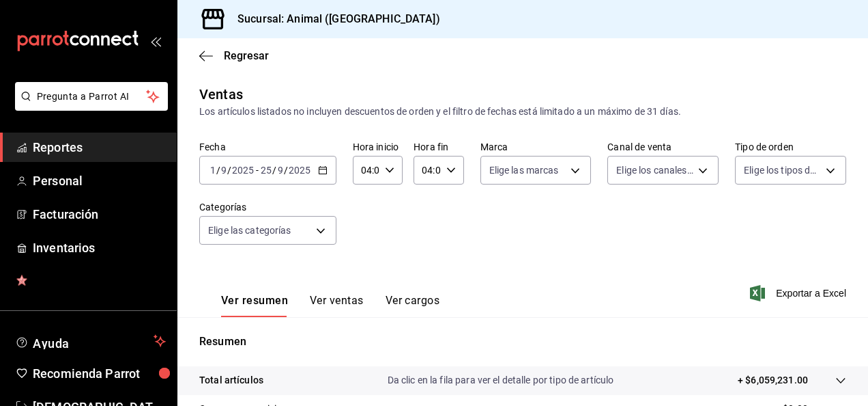 The image size is (868, 406). What do you see at coordinates (790, 147) in the screenshot?
I see `label: Tipo de orden` at bounding box center [790, 147].